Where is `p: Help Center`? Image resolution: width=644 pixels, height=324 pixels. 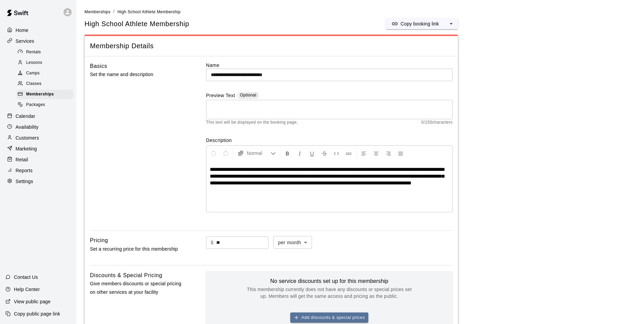 p: Help Center is located at coordinates (27, 289).